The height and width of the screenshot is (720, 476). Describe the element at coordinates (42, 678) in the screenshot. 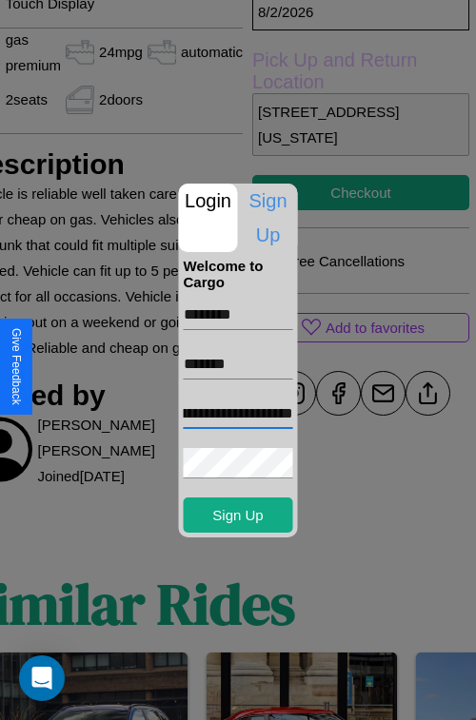

I see `div: Open Intercom Messenger` at that location.